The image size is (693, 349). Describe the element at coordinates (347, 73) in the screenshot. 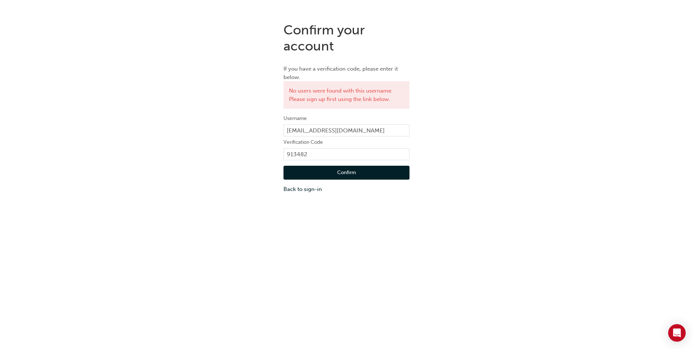

I see `p: If you have a verification code, please enter it below.` at that location.